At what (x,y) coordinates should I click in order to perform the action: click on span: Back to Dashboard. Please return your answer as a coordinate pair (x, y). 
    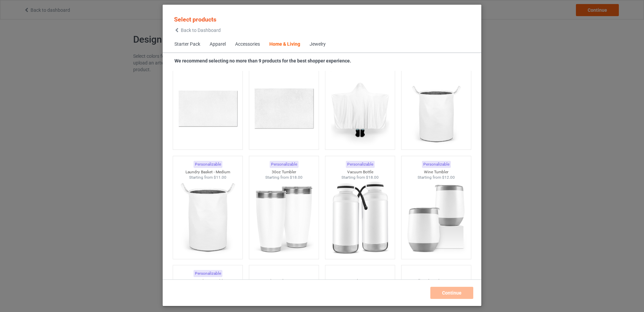
    Looking at the image, I should click on (200, 31).